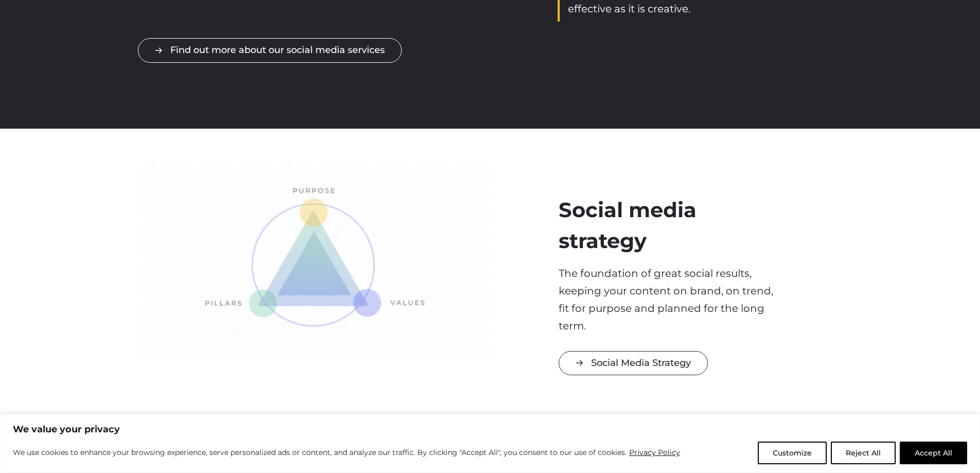 The height and width of the screenshot is (473, 980). What do you see at coordinates (633, 362) in the screenshot?
I see `a: Social Media Strategy` at bounding box center [633, 362].